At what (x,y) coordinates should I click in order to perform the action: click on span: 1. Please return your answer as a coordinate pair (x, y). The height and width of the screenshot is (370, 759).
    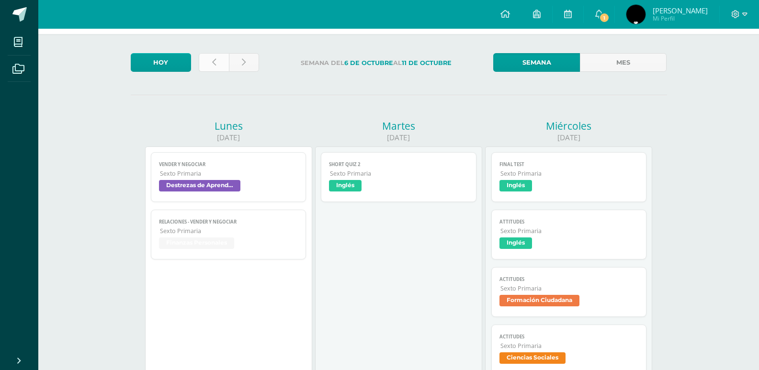
    Looking at the image, I should click on (604, 18).